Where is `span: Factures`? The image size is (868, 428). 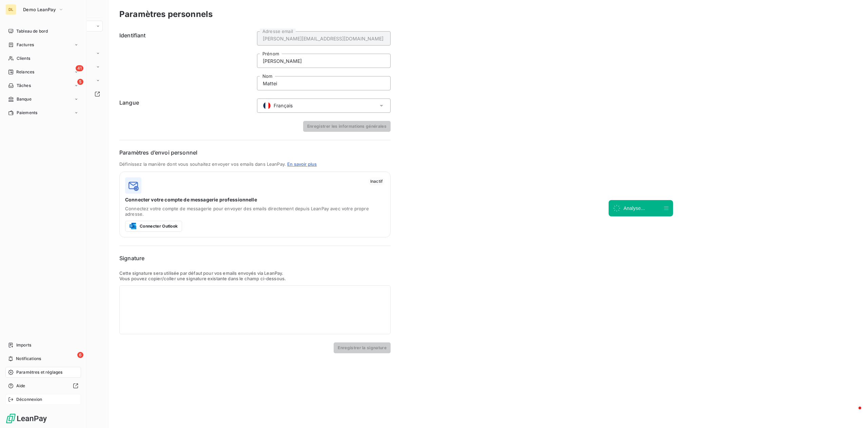 span: Factures is located at coordinates (25, 45).